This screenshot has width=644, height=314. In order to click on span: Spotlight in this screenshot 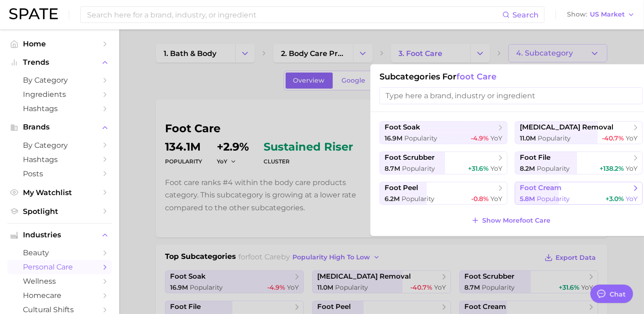, I will do `click(59, 211)`.